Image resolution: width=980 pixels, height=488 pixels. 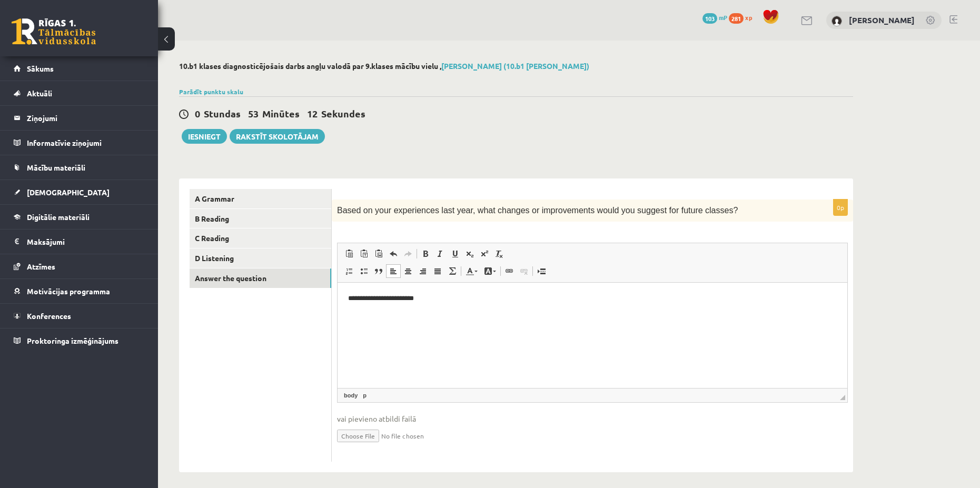 What do you see at coordinates (837, 21) in the screenshot?
I see `img: Gļebs Kamašins` at bounding box center [837, 21].